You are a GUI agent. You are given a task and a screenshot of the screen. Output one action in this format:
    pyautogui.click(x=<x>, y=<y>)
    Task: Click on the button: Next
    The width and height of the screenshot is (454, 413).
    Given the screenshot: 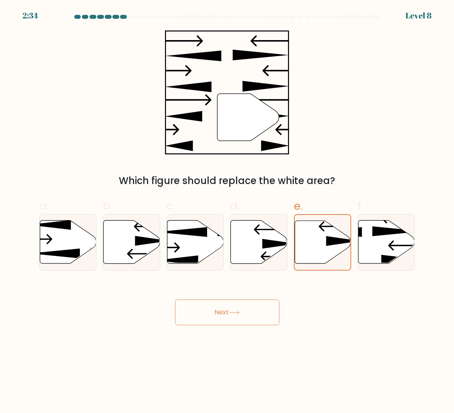 What is the action you would take?
    pyautogui.click(x=227, y=313)
    